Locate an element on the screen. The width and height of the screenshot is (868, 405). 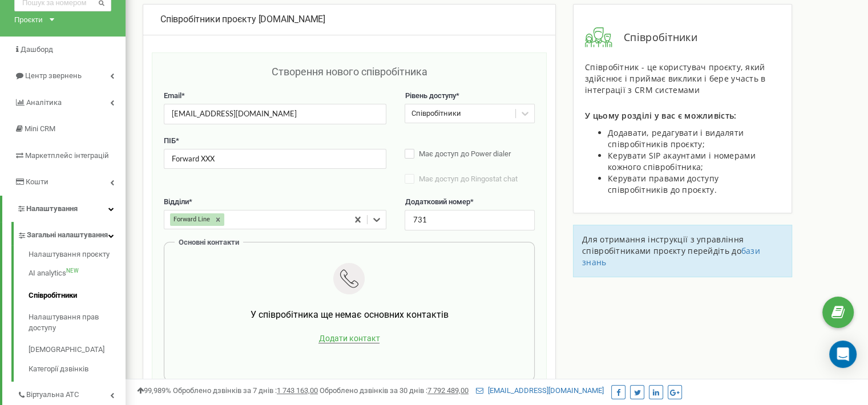
span: Додати контакт is located at coordinates (348, 338).